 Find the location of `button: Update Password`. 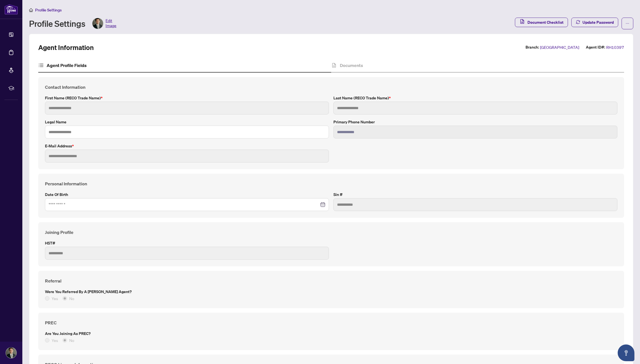

button: Update Password is located at coordinates (595, 22).